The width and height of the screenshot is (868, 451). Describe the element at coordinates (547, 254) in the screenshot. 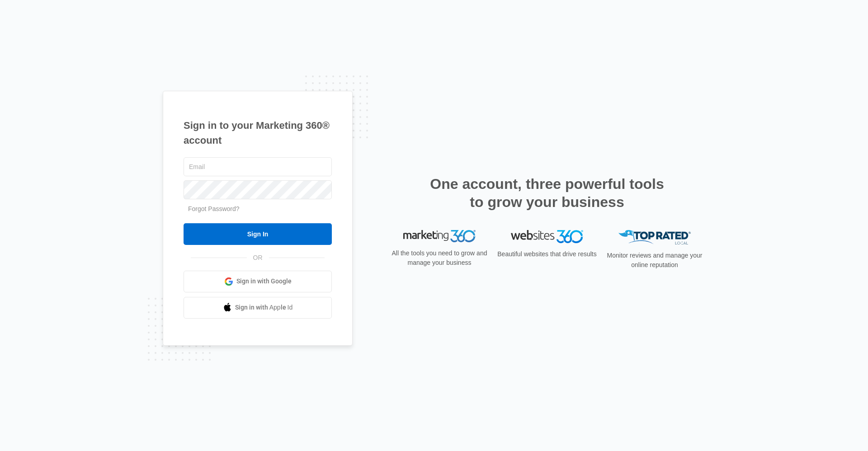

I see `p: Beautiful websites that drive results` at that location.